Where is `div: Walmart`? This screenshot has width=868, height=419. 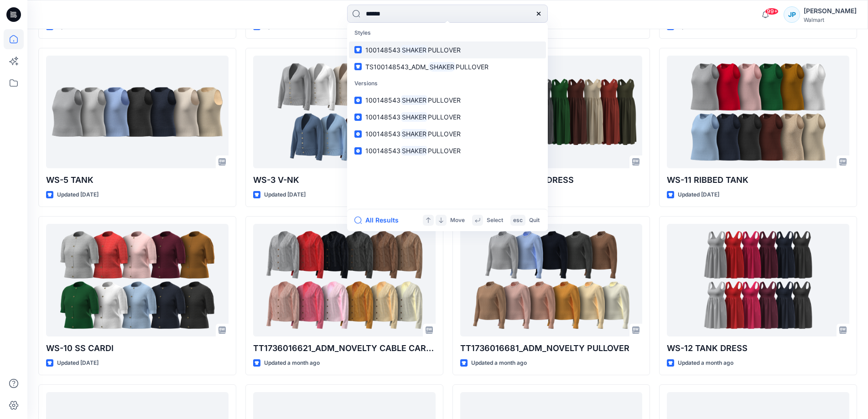
div: Walmart is located at coordinates (830, 19).